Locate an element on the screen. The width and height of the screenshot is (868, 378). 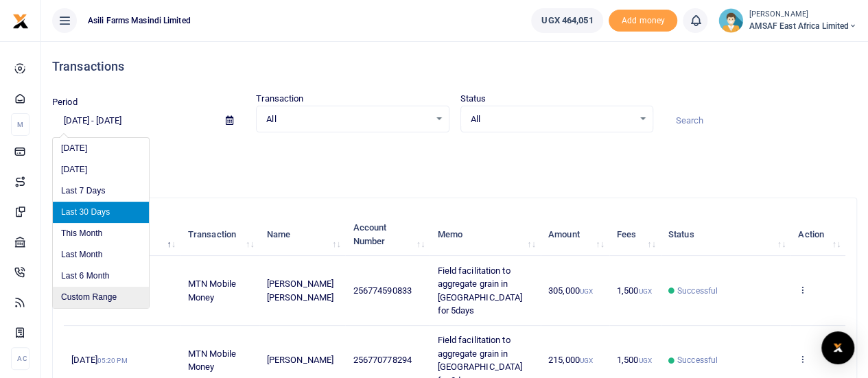
li: This Month is located at coordinates (101, 233).